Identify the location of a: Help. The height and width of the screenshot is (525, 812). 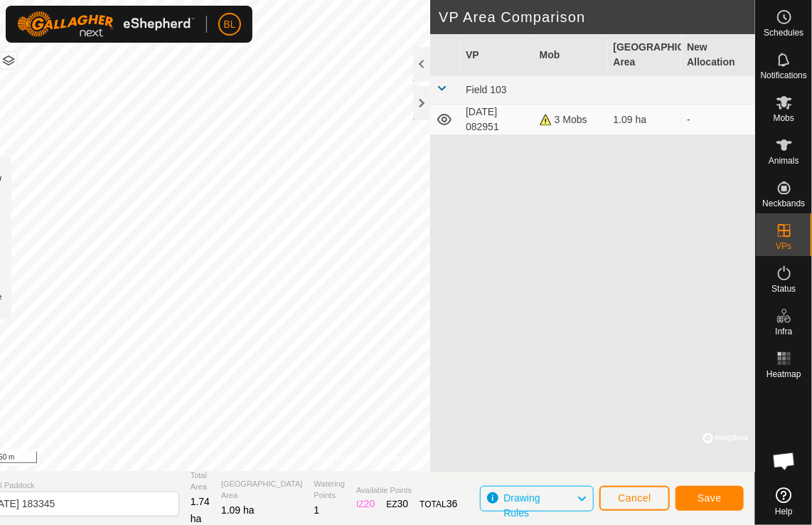
(783, 502).